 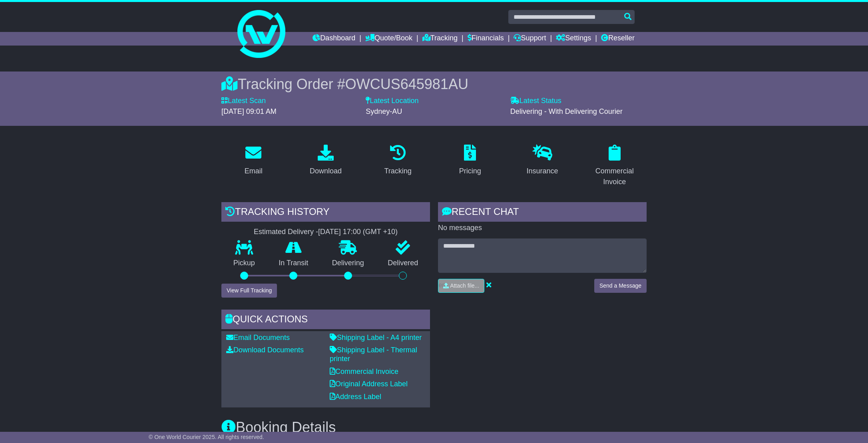 I want to click on a: Quote/Book, so click(x=389, y=39).